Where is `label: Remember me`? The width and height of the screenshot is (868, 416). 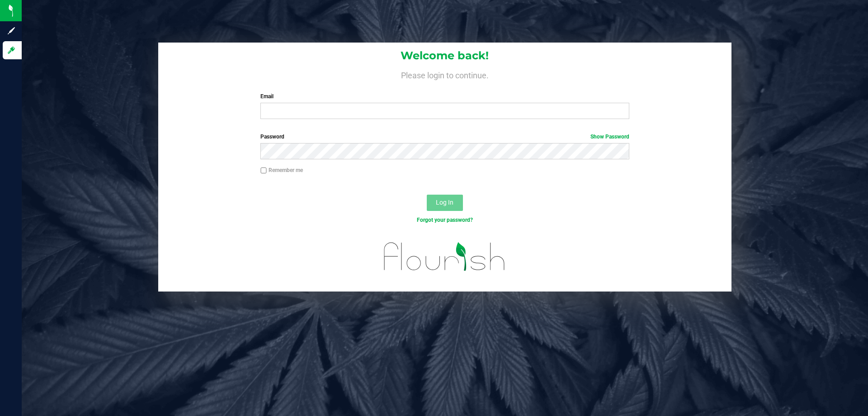 label: Remember me is located at coordinates (282, 170).